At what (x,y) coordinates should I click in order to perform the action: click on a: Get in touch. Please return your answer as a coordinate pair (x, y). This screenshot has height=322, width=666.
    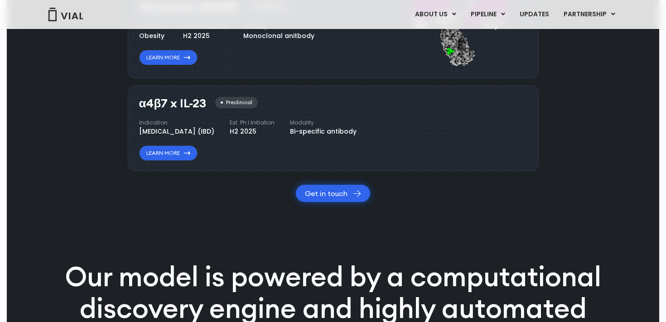
    Looking at the image, I should click on (333, 194).